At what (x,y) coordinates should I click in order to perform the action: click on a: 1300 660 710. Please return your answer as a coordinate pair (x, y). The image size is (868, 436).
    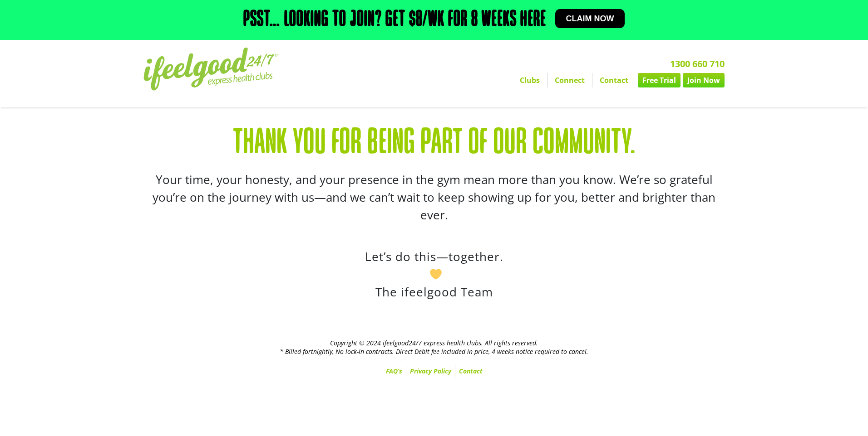
    Looking at the image, I should click on (697, 63).